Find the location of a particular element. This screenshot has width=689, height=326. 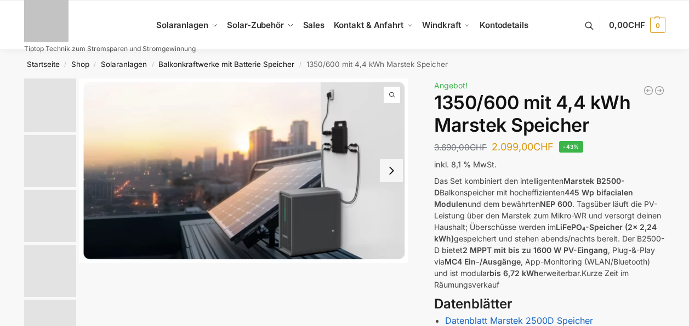

a: Balkonkraftwerke mit Batterie Speicher is located at coordinates (226, 64).